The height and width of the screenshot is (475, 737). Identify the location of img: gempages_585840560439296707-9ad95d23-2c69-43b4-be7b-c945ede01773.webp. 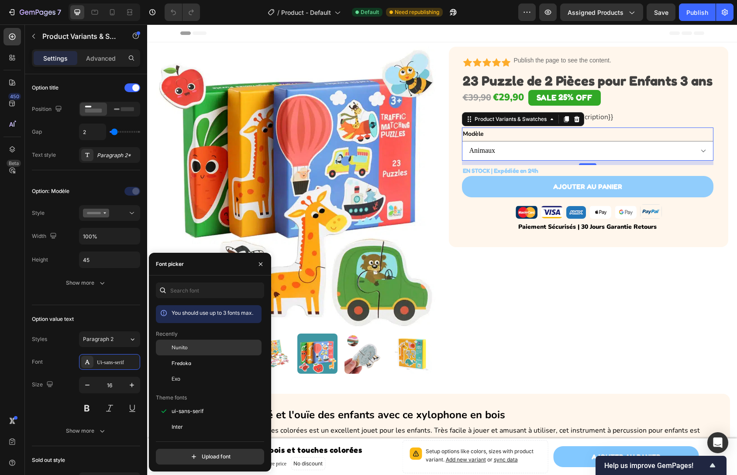
(504, 187).